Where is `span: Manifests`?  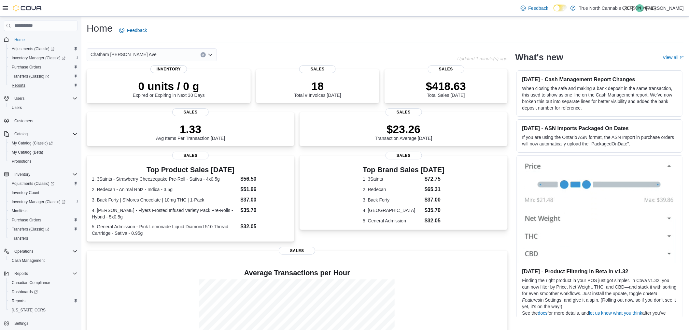 span: Manifests is located at coordinates (20, 211).